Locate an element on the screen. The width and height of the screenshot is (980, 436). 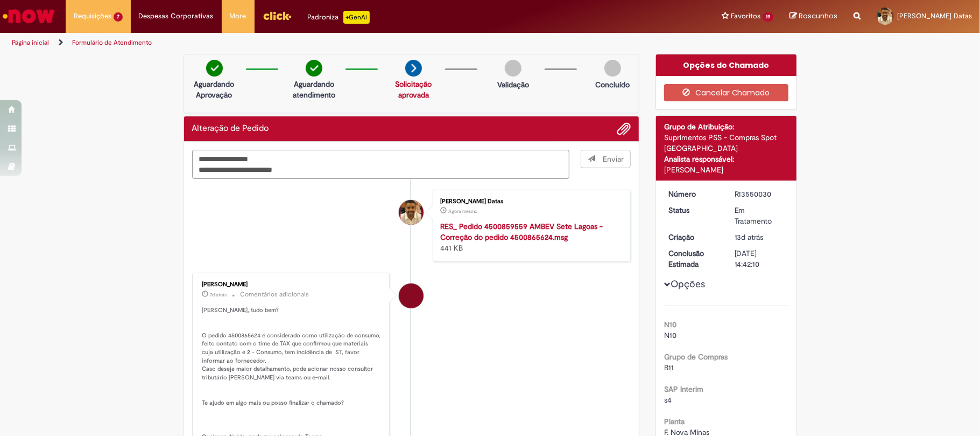
time: 25/09/2025 08:56:04 is located at coordinates (218, 295).